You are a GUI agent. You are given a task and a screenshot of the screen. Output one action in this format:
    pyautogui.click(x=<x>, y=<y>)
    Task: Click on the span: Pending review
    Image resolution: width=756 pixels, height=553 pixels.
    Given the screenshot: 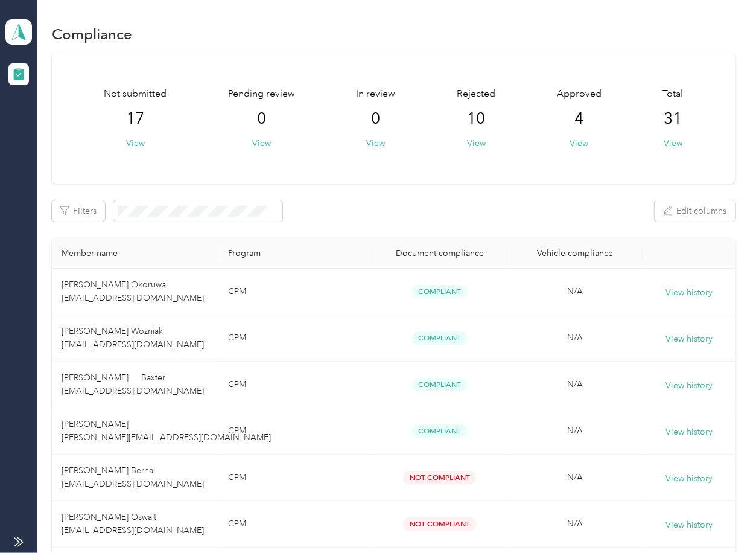 What is the action you would take?
    pyautogui.click(x=261, y=94)
    